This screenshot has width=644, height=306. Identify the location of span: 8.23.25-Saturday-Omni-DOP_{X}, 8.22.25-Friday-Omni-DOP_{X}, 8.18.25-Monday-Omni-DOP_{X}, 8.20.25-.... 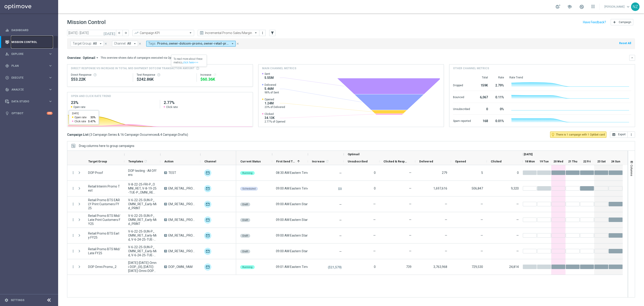
(142, 267).